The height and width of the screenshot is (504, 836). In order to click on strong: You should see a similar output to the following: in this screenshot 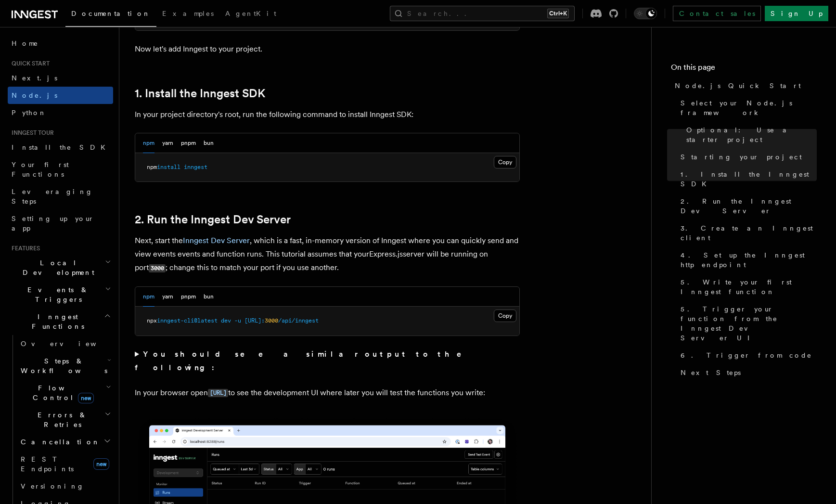, I will do `click(305, 361)`.